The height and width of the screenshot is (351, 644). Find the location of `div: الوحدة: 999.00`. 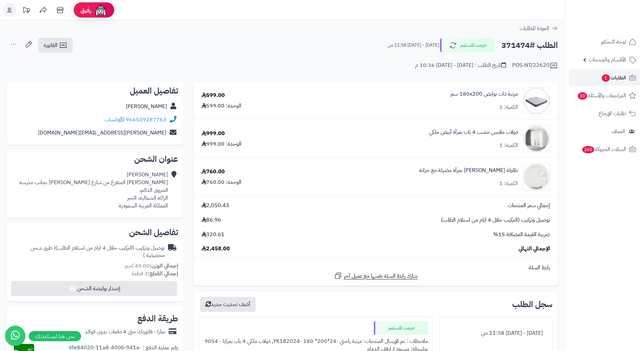

div: الوحدة: 999.00 is located at coordinates (221, 144).